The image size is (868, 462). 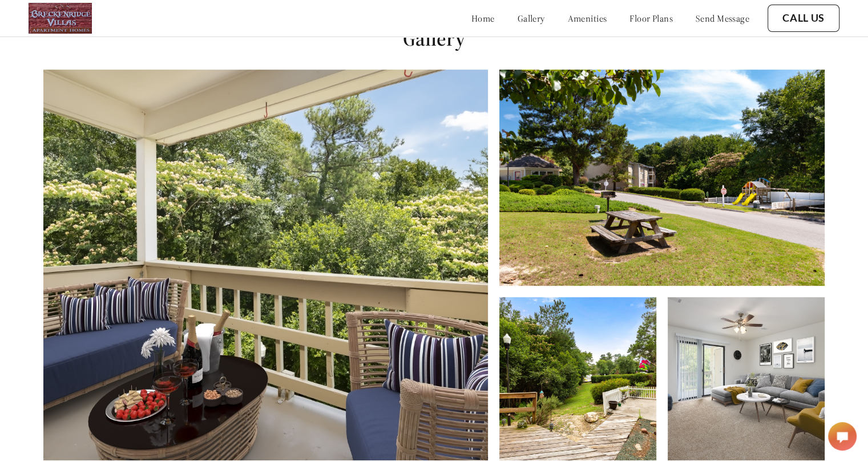 I want to click on a: floor plans, so click(x=651, y=18).